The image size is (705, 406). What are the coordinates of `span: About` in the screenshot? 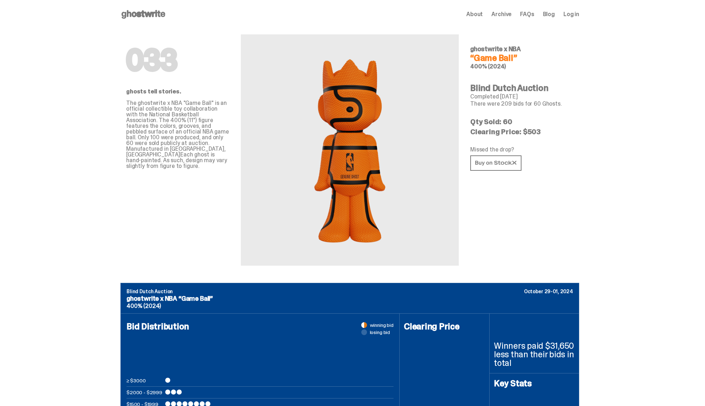 It's located at (475, 14).